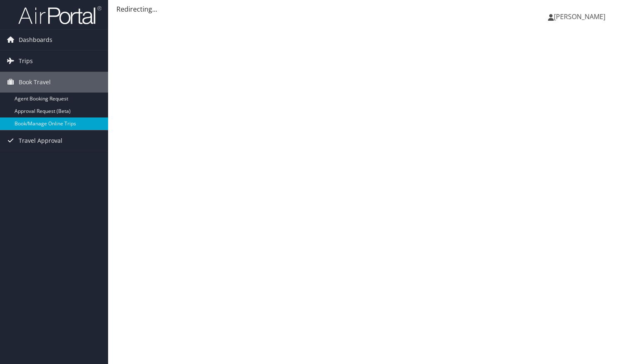 The height and width of the screenshot is (364, 622). I want to click on span: Book Travel, so click(35, 82).